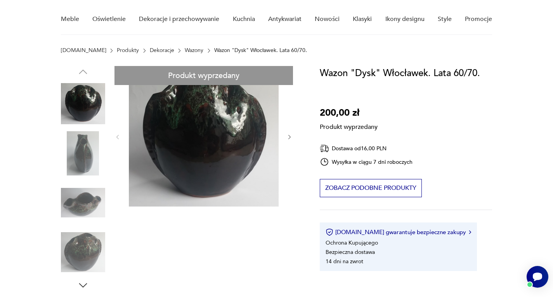 This screenshot has height=297, width=553. What do you see at coordinates (179, 19) in the screenshot?
I see `a: Dekoracje i przechowywanie` at bounding box center [179, 19].